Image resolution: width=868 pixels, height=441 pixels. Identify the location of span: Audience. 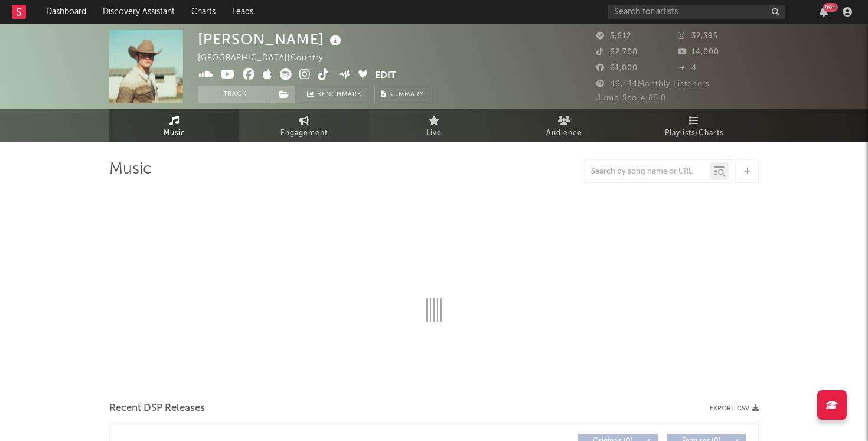
(564, 133).